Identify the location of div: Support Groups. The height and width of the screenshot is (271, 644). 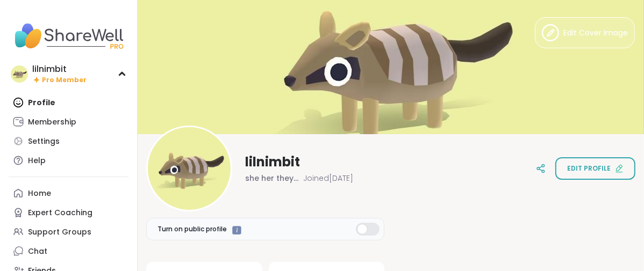
(60, 233).